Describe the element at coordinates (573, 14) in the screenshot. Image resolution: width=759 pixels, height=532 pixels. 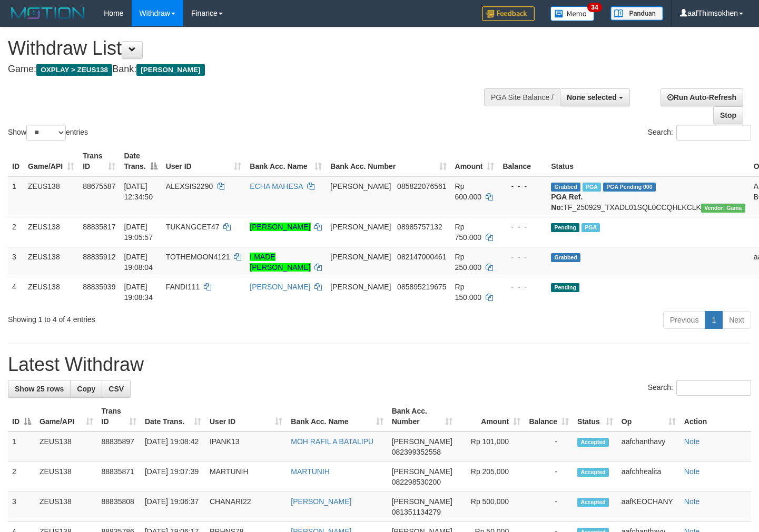
I see `img: Button%20Memo.svg` at that location.